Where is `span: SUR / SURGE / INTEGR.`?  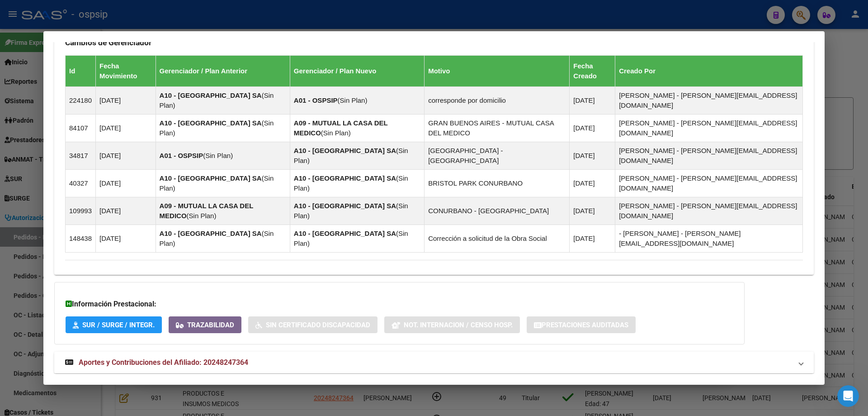 span: SUR / SURGE / INTEGR. is located at coordinates (118, 325).